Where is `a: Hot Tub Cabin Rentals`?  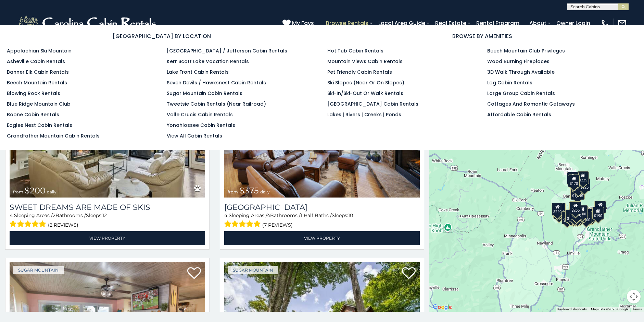 a: Hot Tub Cabin Rentals is located at coordinates (355, 51).